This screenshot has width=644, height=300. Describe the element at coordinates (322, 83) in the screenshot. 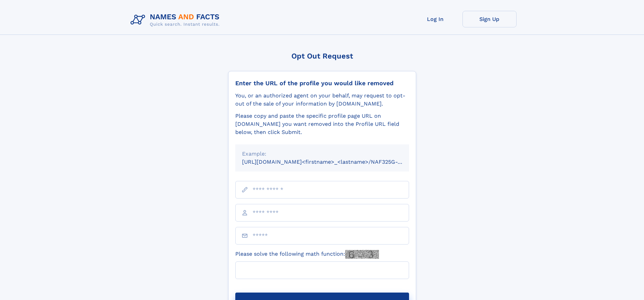

I see `div: Enter the URL of the profile you would like removed` at that location.